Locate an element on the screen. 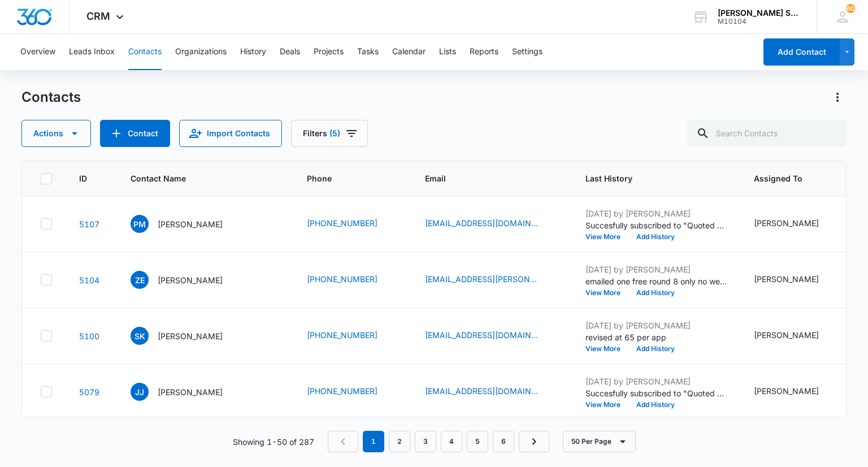  div: Email - vsampathkumar1988@gmail.com - Select to Edit Field is located at coordinates (492, 336).